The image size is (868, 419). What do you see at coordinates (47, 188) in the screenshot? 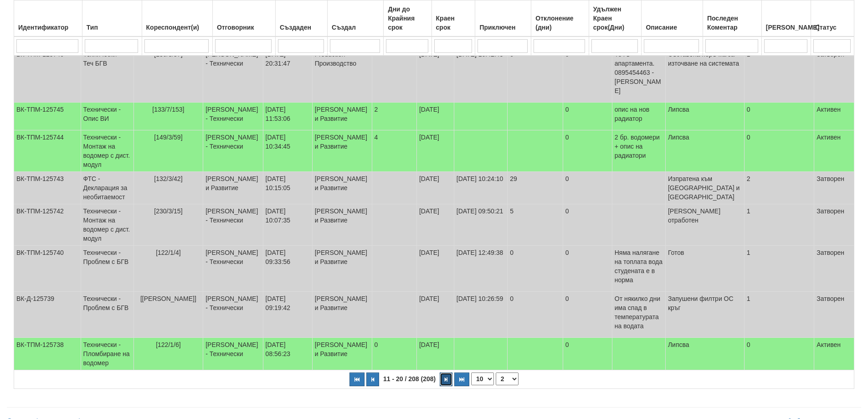
I see `td: ВК-ТПМ-125743` at bounding box center [47, 188].